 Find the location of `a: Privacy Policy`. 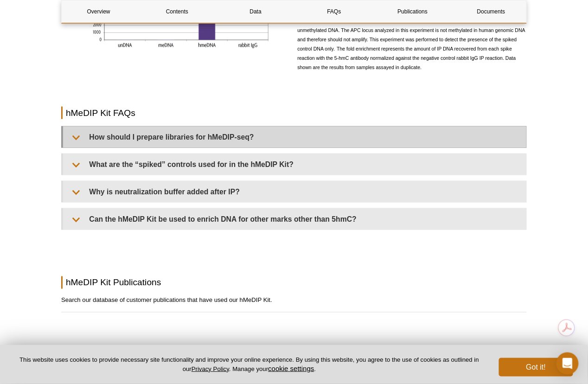

a: Privacy Policy is located at coordinates (210, 368).